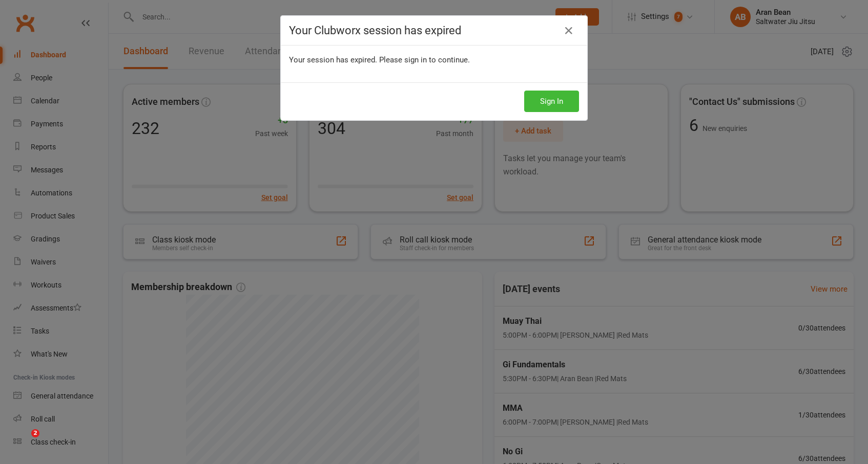 This screenshot has width=868, height=464. Describe the element at coordinates (434, 30) in the screenshot. I see `h4: Your Clubworx session has expired` at that location.